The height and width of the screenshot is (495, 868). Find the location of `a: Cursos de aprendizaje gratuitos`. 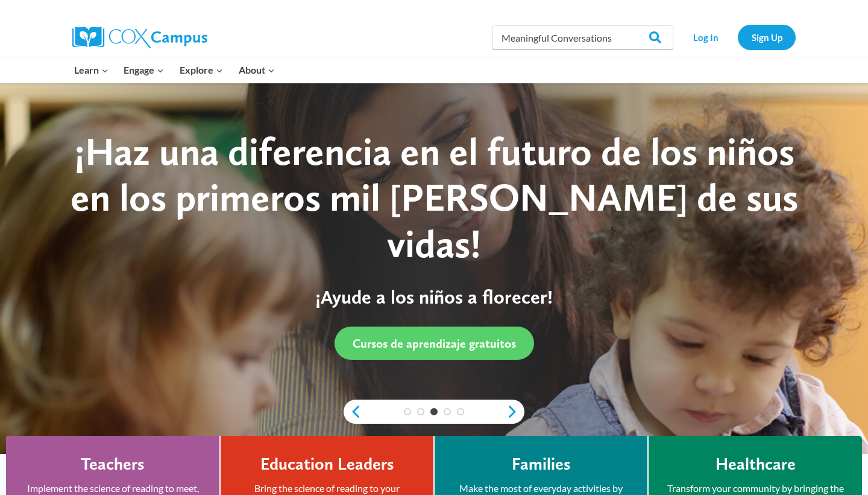

a: Cursos de aprendizaje gratuitos is located at coordinates (434, 343).